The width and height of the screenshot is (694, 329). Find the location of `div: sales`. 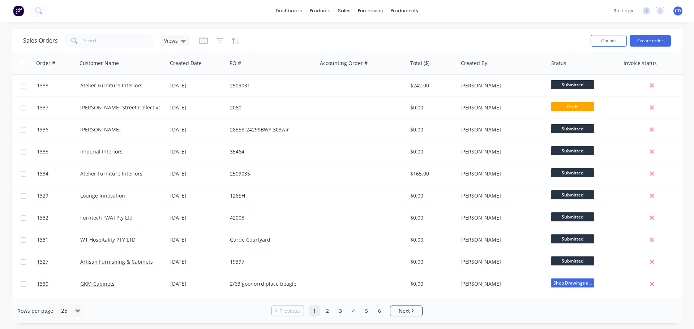

div: sales is located at coordinates (344, 11).